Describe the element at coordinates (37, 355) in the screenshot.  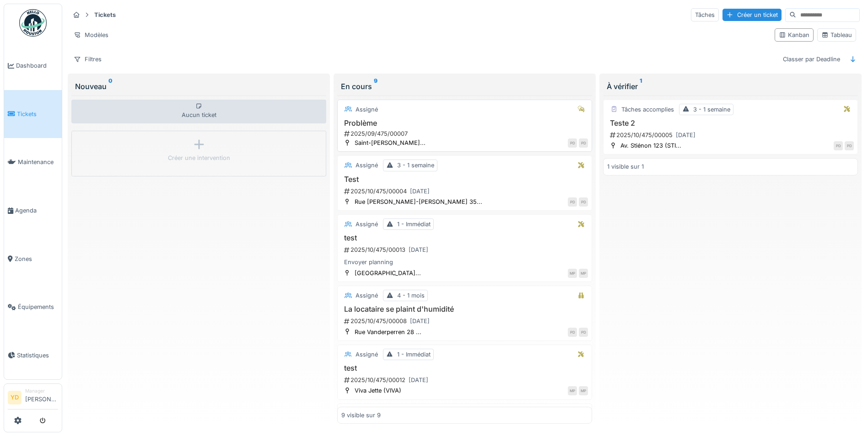
I see `span: Statistiques` at that location.